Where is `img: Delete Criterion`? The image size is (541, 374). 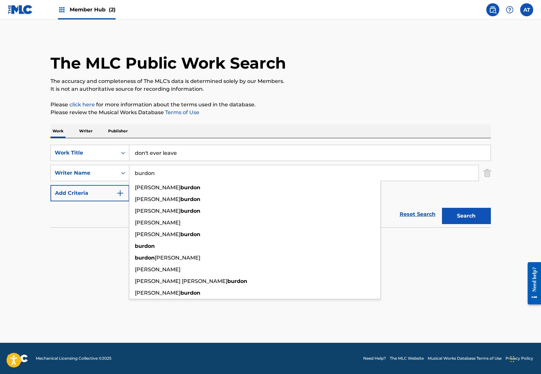
img: Delete Criterion is located at coordinates (487, 173).